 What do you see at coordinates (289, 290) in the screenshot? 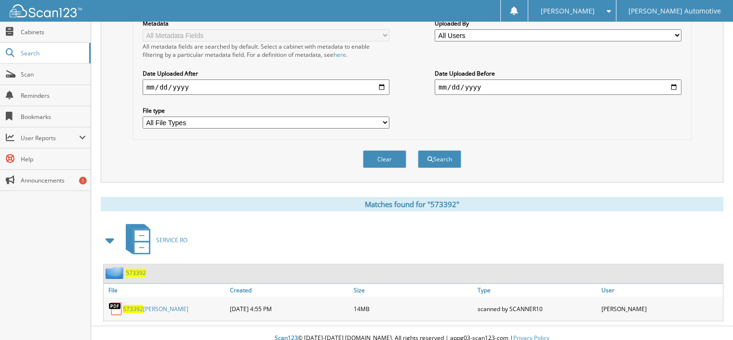
I see `a: Created` at bounding box center [289, 290].